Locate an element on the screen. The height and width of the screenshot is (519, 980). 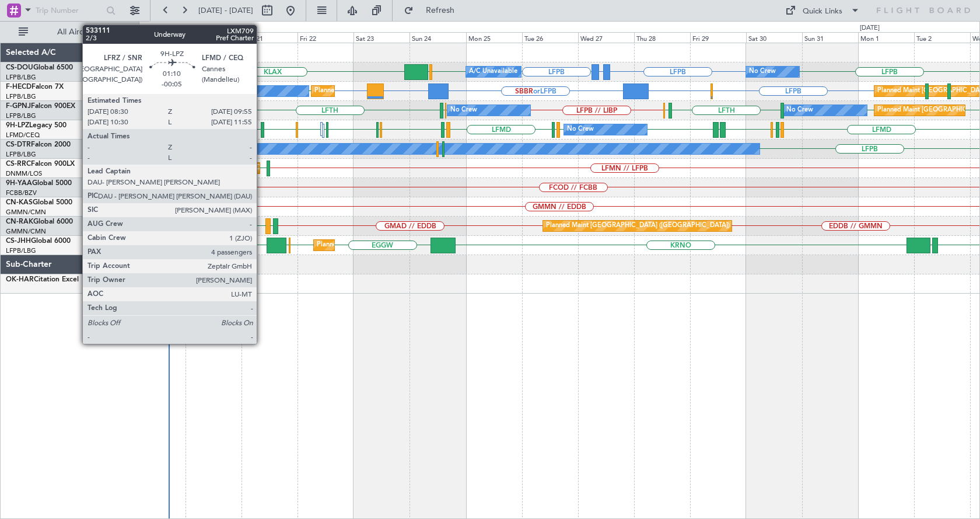
div: Fri 22 is located at coordinates (325, 38).